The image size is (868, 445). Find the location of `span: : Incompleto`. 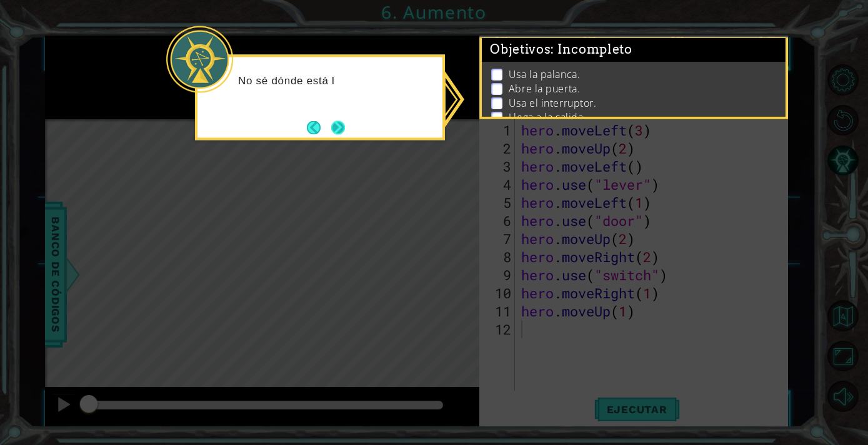

span: : Incompleto is located at coordinates (592, 49).